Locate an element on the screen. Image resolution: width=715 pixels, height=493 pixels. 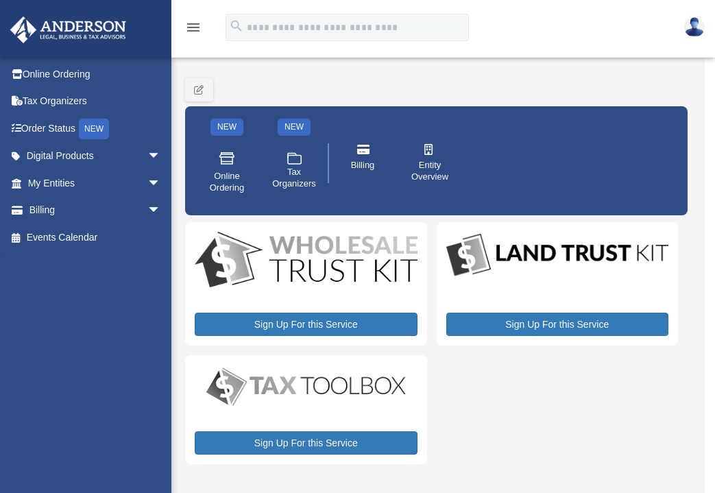
span: Billing is located at coordinates (363, 165).